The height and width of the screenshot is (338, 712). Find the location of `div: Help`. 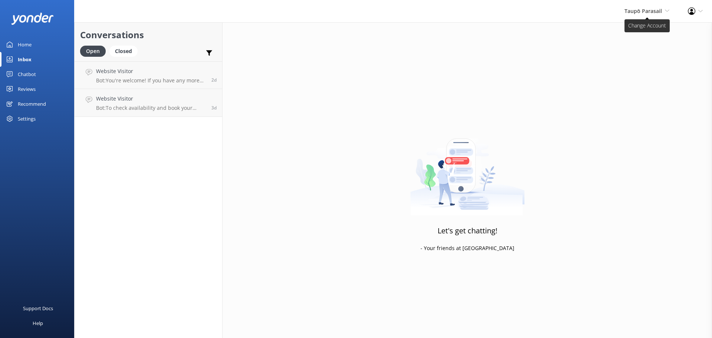

div: Help is located at coordinates (38, 323).